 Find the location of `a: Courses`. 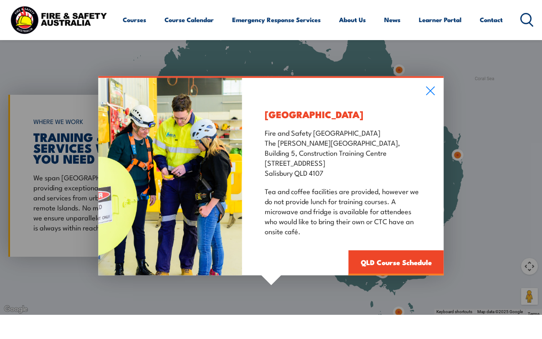

a: Courses is located at coordinates (135, 20).